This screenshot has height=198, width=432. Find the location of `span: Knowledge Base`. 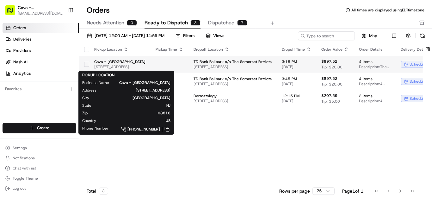

span: Knowledge Base is located at coordinates (30, 145).